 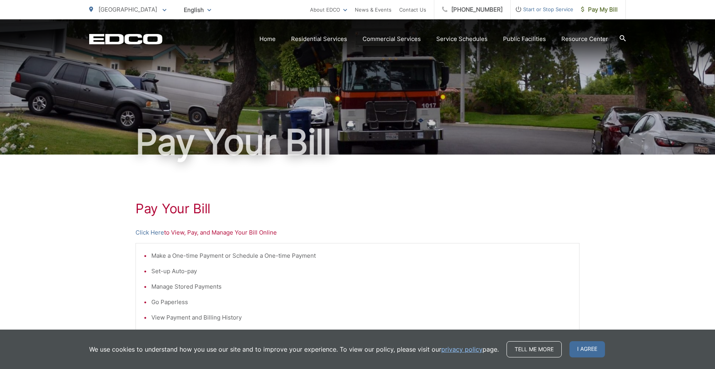 What do you see at coordinates (362, 302) in the screenshot?
I see `li: Go Paperless` at bounding box center [362, 302].